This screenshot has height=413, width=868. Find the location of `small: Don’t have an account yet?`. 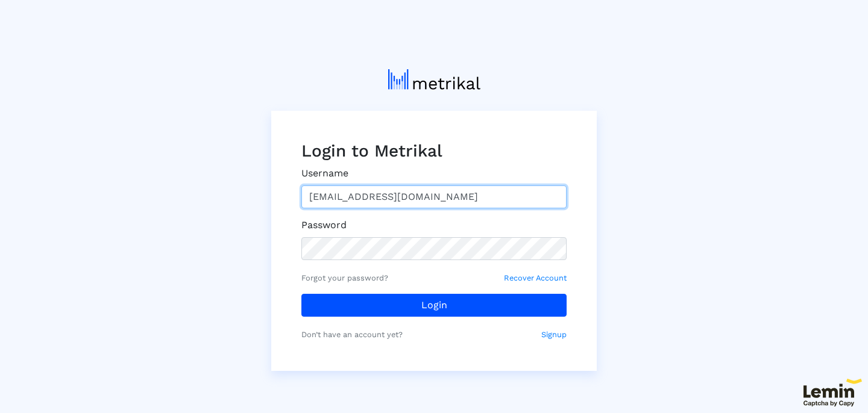

small: Don’t have an account yet? is located at coordinates (352, 334).